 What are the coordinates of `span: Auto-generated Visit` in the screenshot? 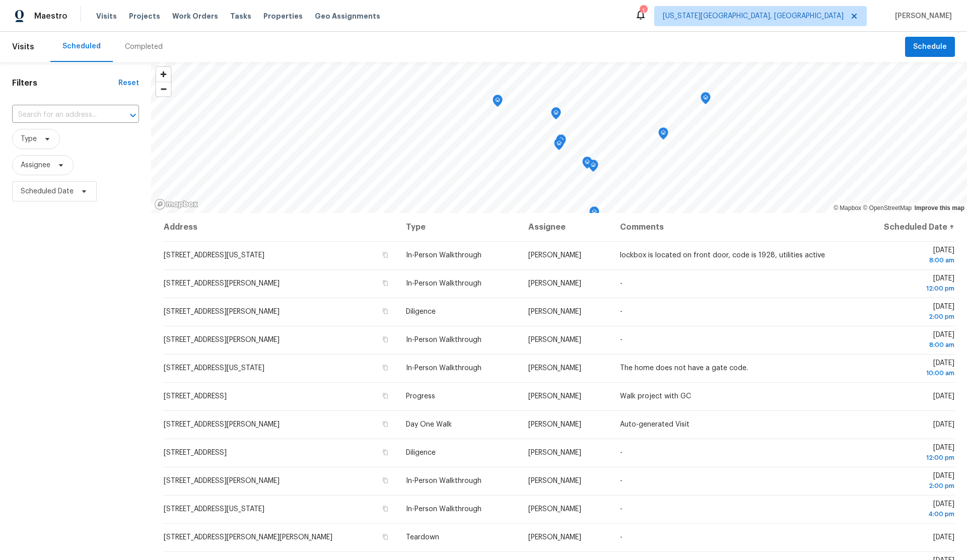 It's located at (655, 425).